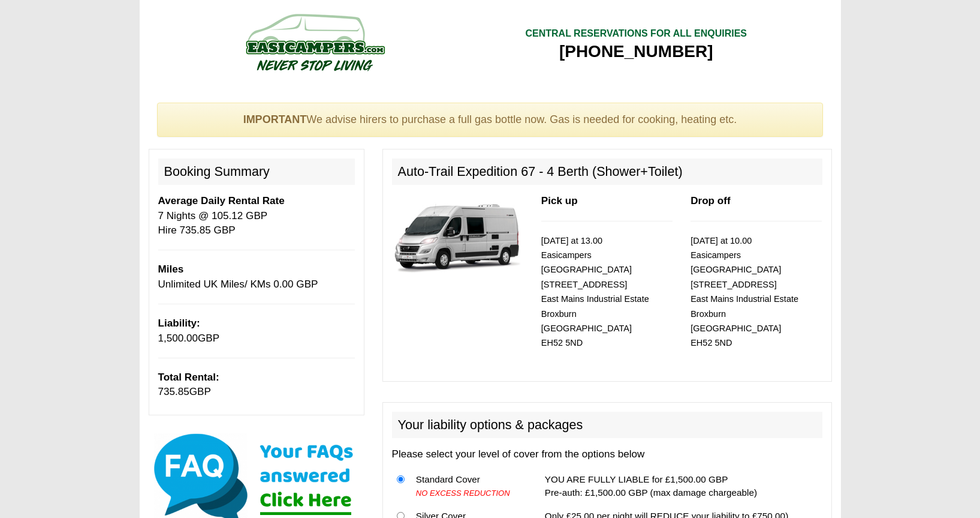 This screenshot has height=518, width=980. What do you see at coordinates (189, 377) in the screenshot?
I see `b: Total Rental:` at bounding box center [189, 377].